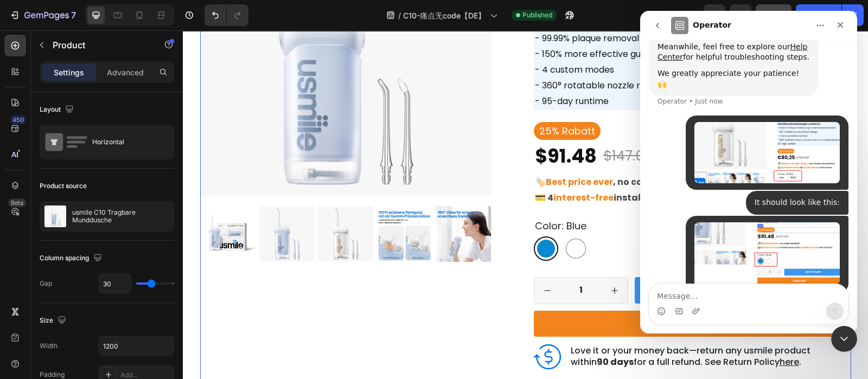 This screenshot has width=868, height=379. Describe the element at coordinates (63, 185) in the screenshot. I see `div: Product source` at that location.